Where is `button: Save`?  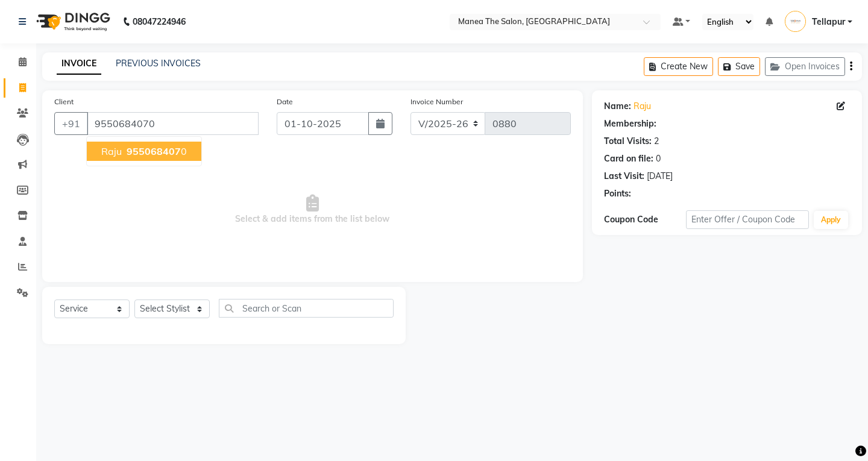 button: Save is located at coordinates (739, 67).